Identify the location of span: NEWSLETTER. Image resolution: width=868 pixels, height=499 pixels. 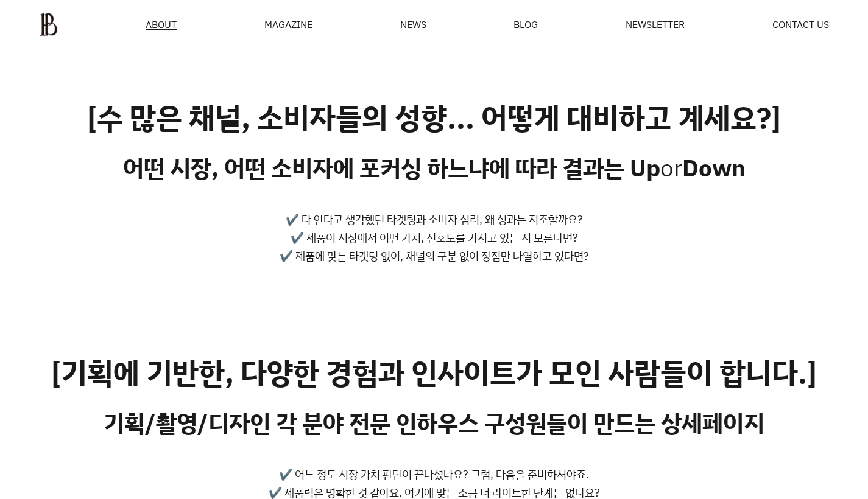
(655, 24).